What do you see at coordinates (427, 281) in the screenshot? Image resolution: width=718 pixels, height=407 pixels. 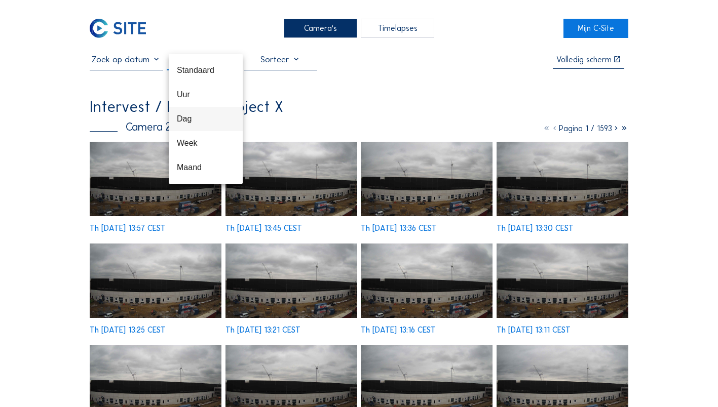 I see `img: image_53415569` at bounding box center [427, 281].